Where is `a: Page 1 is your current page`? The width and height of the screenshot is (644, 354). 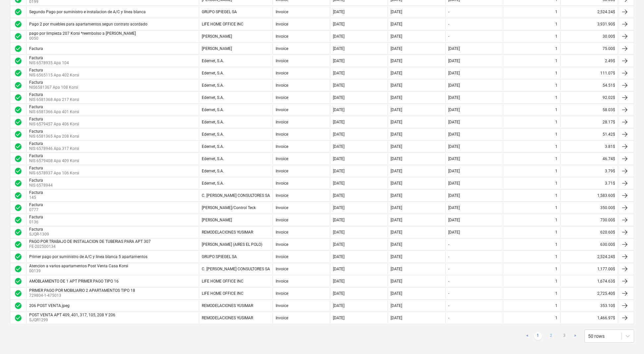
a: Page 1 is your current page is located at coordinates (538, 337).